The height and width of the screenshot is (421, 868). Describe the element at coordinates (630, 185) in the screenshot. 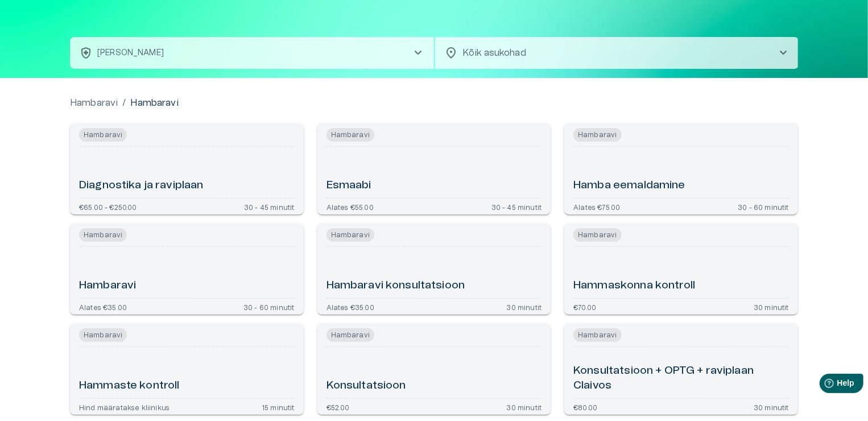

I see `h6: Hamba eemaldamine` at that location.